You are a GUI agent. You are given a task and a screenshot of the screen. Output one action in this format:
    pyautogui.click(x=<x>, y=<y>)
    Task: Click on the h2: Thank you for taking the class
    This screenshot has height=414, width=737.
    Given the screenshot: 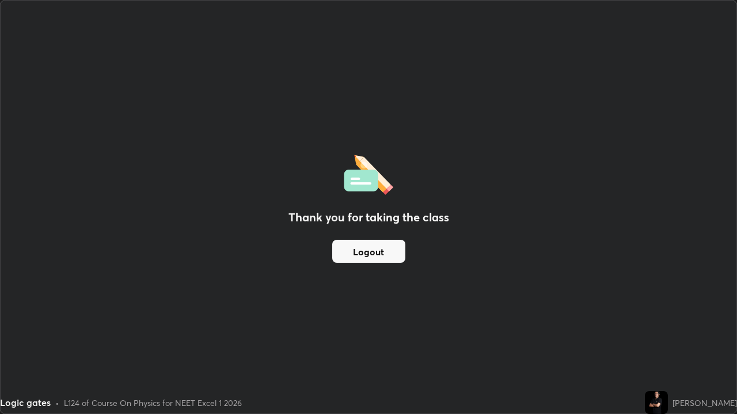 What is the action you would take?
    pyautogui.click(x=368, y=218)
    